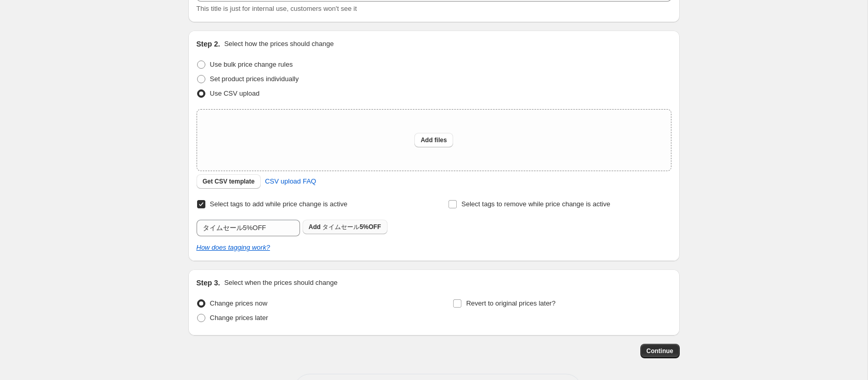 This screenshot has height=380, width=868. What do you see at coordinates (228, 181) in the screenshot?
I see `span: Get CSV template` at bounding box center [228, 181].